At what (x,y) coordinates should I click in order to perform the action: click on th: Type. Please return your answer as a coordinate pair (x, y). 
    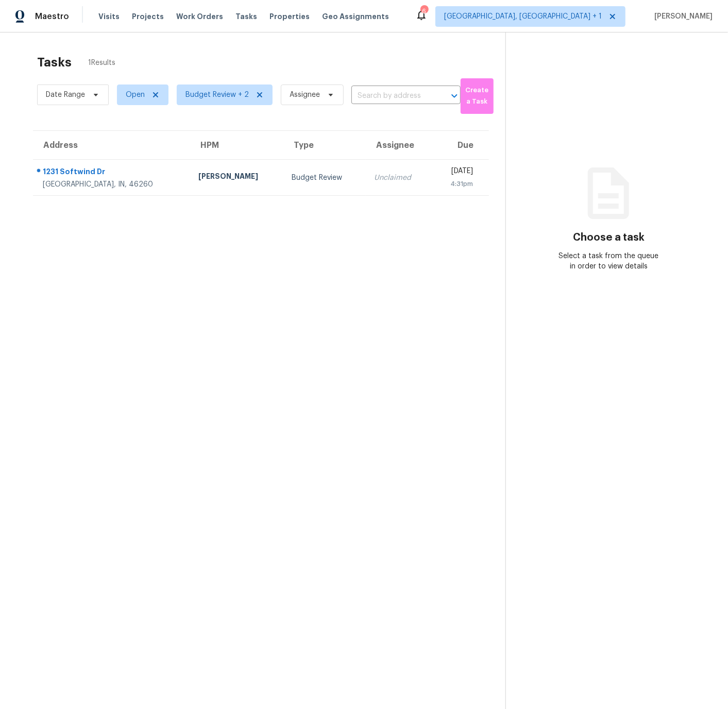
    Looking at the image, I should click on (324, 146).